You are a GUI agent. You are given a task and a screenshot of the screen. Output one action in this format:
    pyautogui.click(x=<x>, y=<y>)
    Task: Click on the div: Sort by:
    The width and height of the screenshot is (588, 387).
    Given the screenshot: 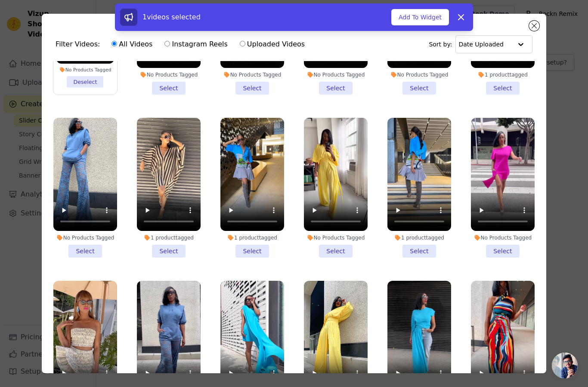 What is the action you would take?
    pyautogui.click(x=481, y=44)
    